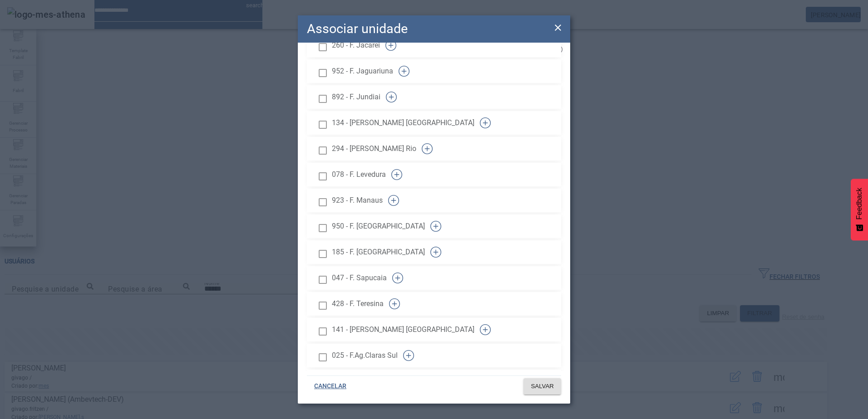 This screenshot has height=419, width=868. I want to click on span: 428 - F. Teresina, so click(358, 304).